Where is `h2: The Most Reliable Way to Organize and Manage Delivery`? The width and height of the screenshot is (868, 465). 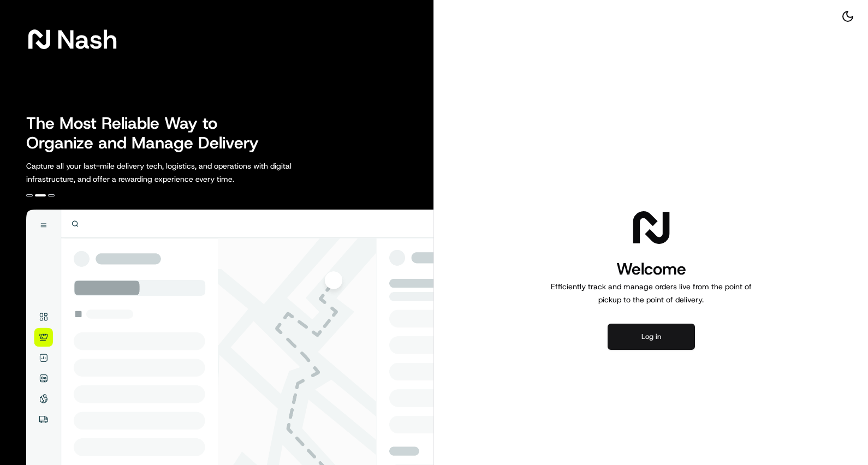 h2: The Most Reliable Way to Organize and Manage Delivery is located at coordinates (148, 133).